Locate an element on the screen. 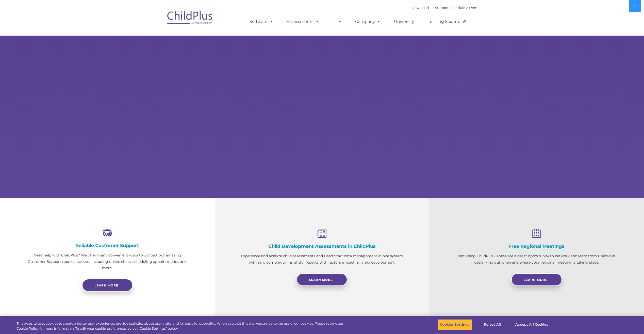  span: Learn more is located at coordinates (107, 285).